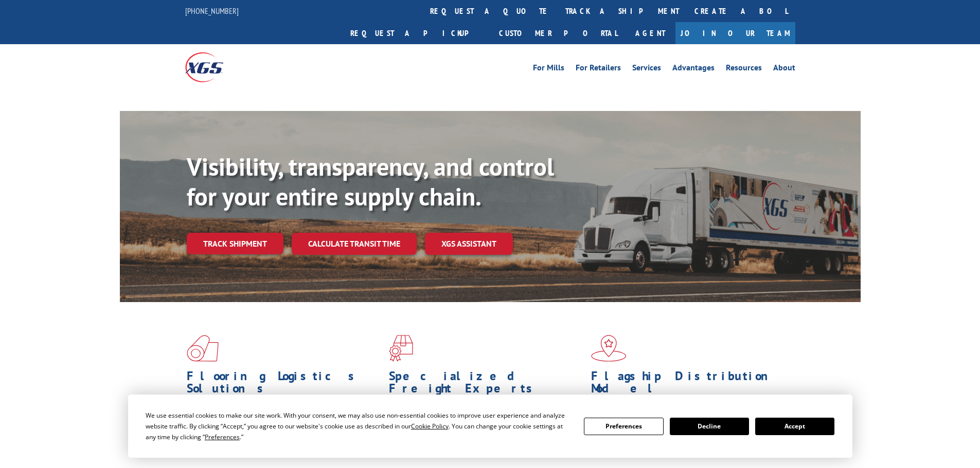 Image resolution: width=980 pixels, height=468 pixels. What do you see at coordinates (222, 436) in the screenshot?
I see `span: Preferences` at bounding box center [222, 436].